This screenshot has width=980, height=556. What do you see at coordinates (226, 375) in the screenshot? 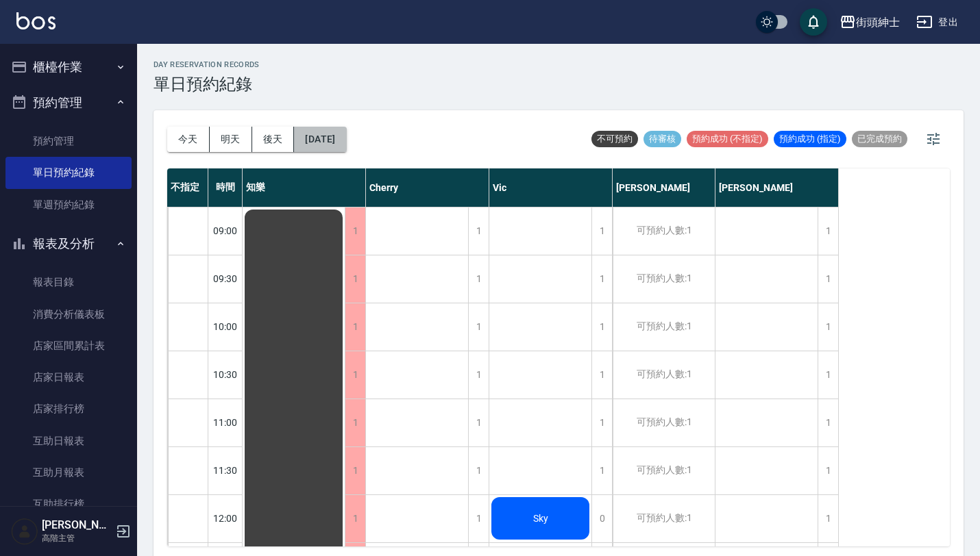
I see `div: 10:30` at bounding box center [226, 375].